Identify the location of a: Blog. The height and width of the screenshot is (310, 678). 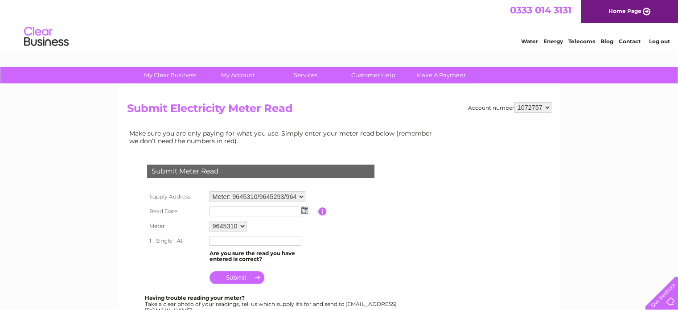
(607, 41).